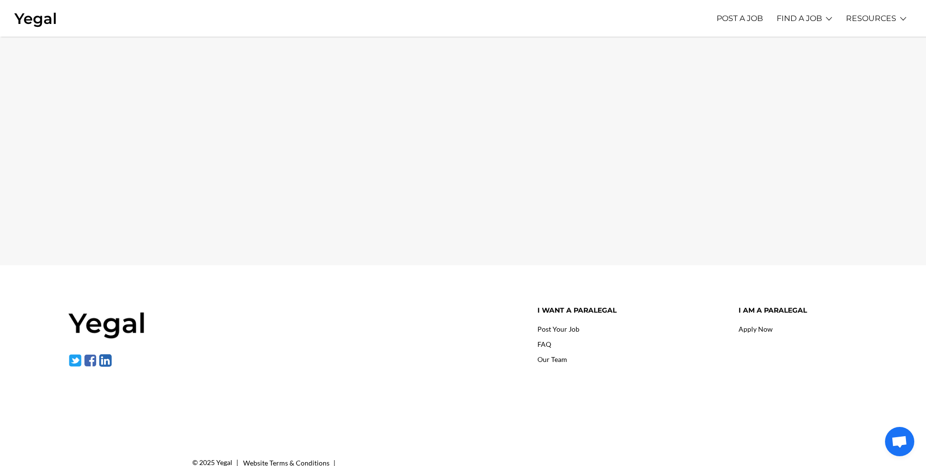 This screenshot has height=466, width=926. What do you see at coordinates (798, 310) in the screenshot?
I see `h4: I am a paralegal` at bounding box center [798, 310].